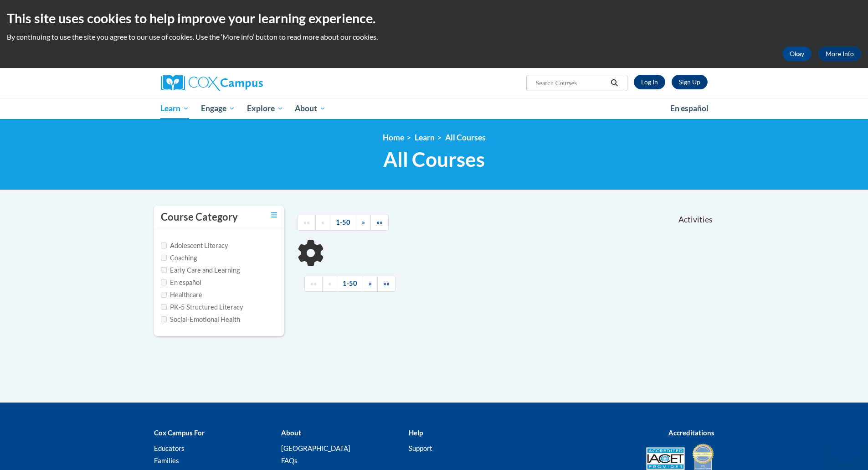 The height and width of the screenshot is (470, 868). Describe the element at coordinates (247, 83) in the screenshot. I see `a: Cox Campus` at that location.